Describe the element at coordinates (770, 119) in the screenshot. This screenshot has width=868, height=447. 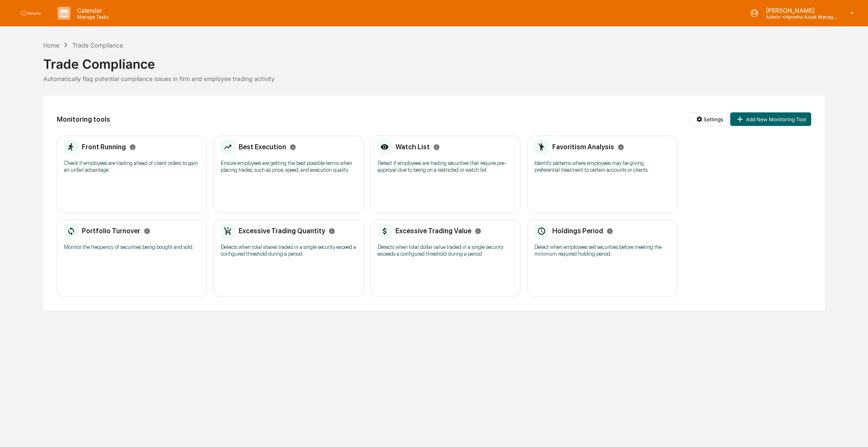
I see `button: Add New Monitoring Tool` at that location.